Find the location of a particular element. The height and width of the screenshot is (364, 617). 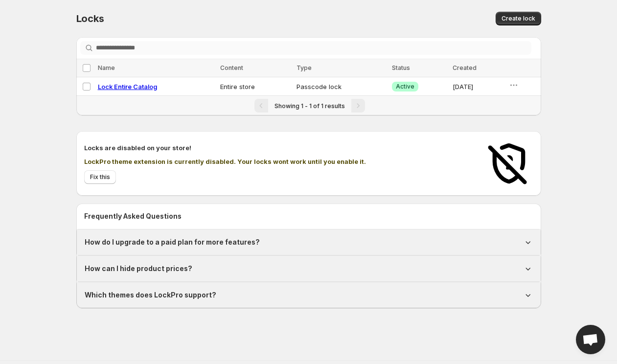

span: Showing 1 - 1 of 1 results is located at coordinates (310, 105).